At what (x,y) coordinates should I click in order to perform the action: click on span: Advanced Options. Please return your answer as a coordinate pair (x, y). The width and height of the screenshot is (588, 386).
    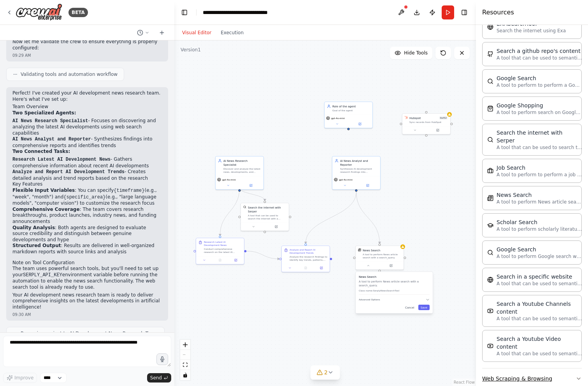
    Looking at the image, I should click on (369, 299).